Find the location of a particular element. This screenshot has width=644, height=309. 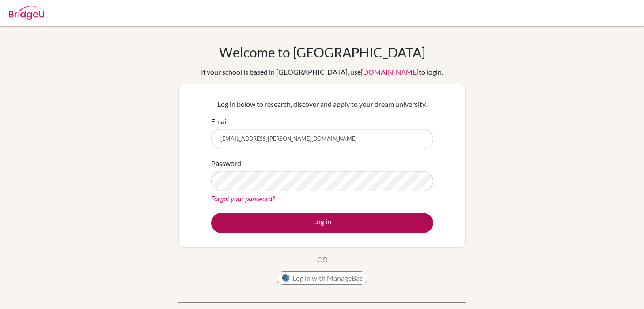

a: Forgot your password? is located at coordinates (243, 198).